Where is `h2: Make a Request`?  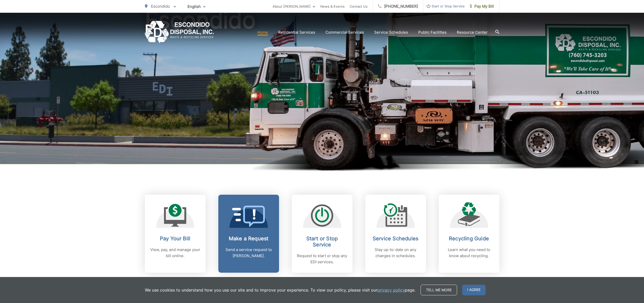 h2: Make a Request is located at coordinates (249, 238).